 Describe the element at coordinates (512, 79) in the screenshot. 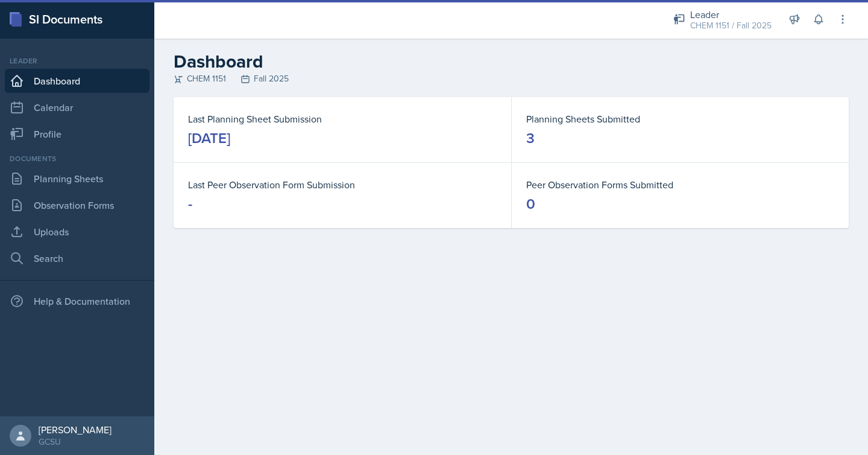

I see `div: CHEM 1151 Fall 2025` at that location.